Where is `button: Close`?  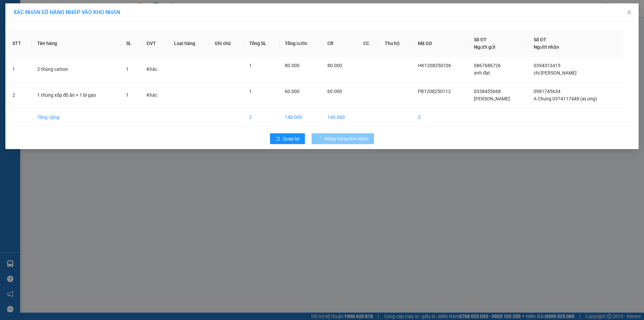 button: Close is located at coordinates (629, 13).